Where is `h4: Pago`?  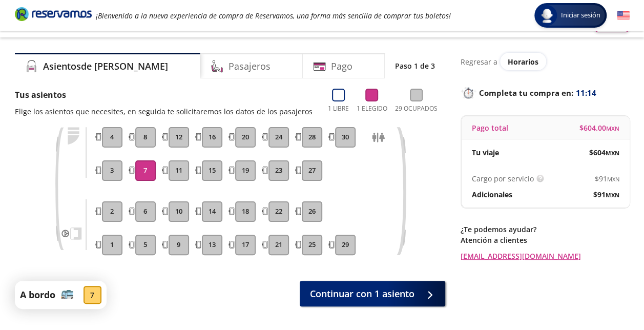 h4: Pago is located at coordinates (342, 66).